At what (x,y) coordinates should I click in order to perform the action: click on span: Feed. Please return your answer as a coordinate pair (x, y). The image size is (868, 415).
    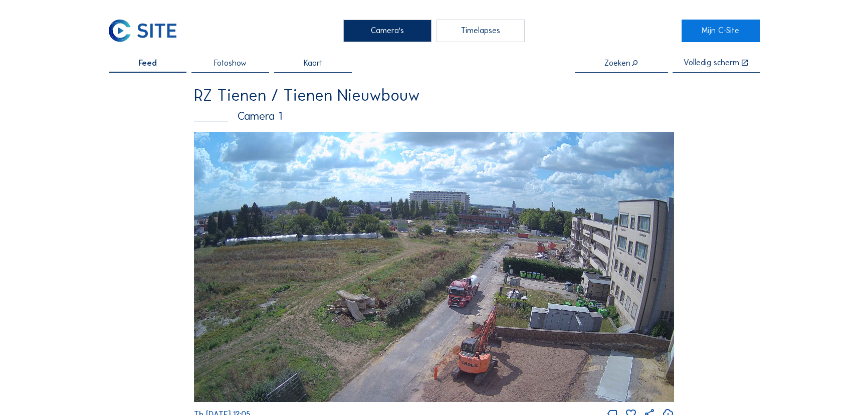
    Looking at the image, I should click on (147, 63).